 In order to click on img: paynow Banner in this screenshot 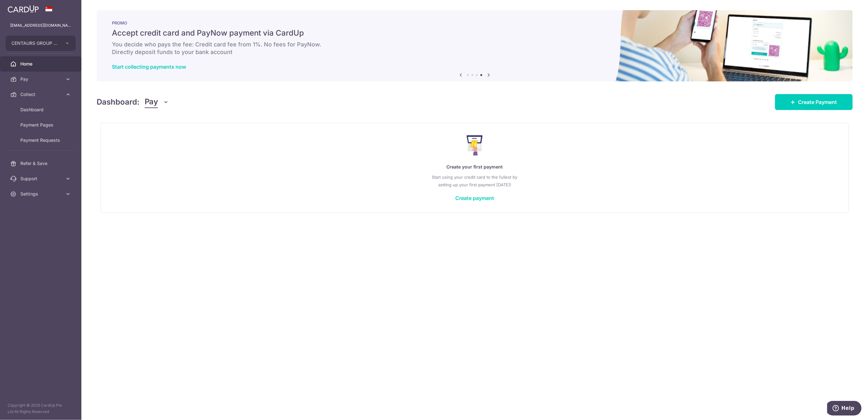, I will do `click(475, 46)`.